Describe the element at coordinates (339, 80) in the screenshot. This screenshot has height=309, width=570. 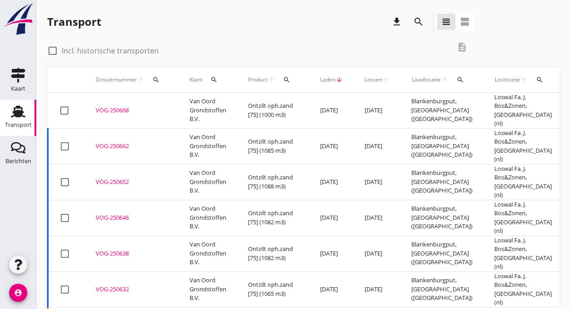
I see `i: arrow_downward` at that location.